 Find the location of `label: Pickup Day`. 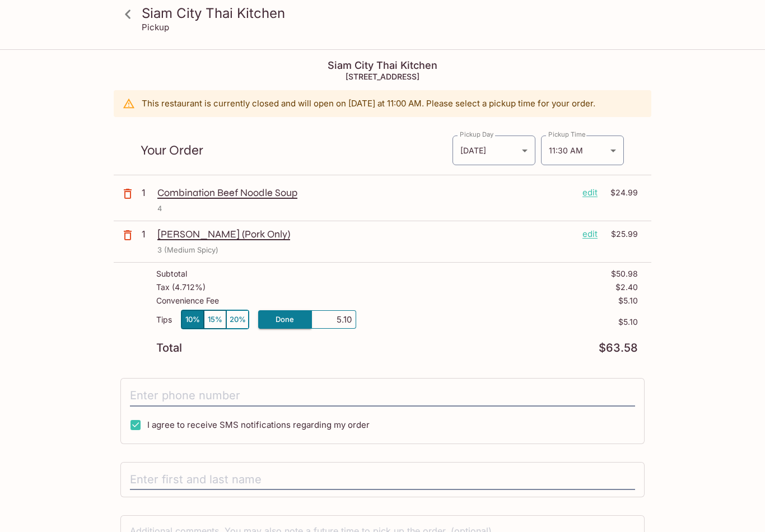

label: Pickup Day is located at coordinates (477, 135).